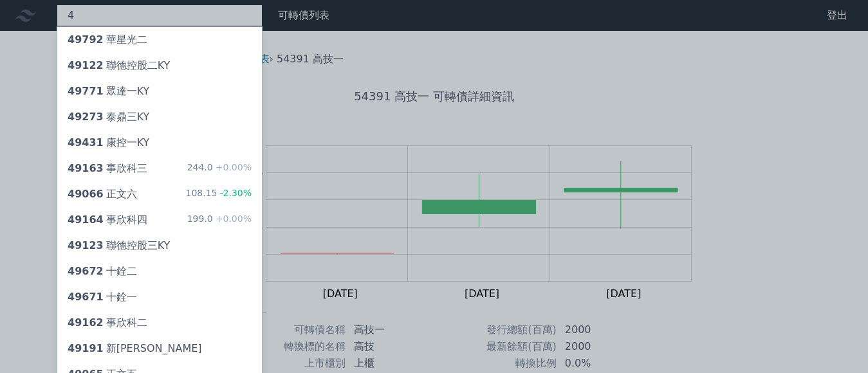  What do you see at coordinates (234, 193) in the screenshot?
I see `span: -2.30%` at bounding box center [234, 193].